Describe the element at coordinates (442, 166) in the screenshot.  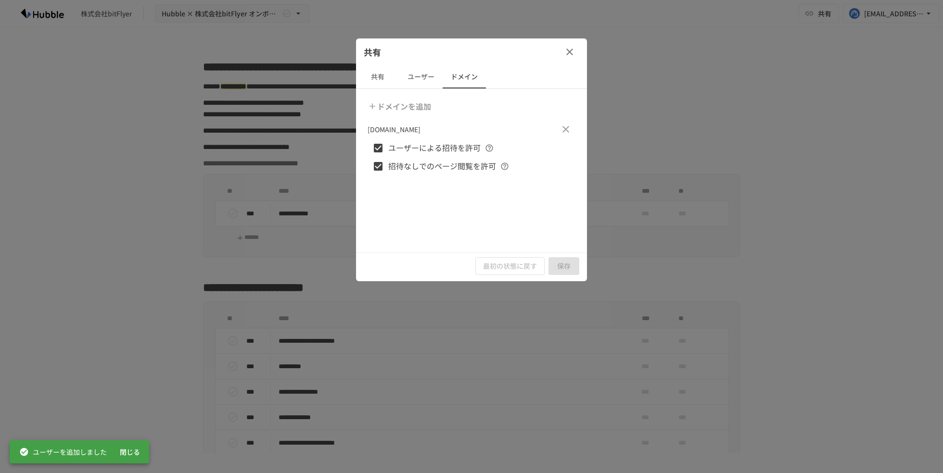
I see `span: 招待なしでのページ閲覧を許可` at that location.